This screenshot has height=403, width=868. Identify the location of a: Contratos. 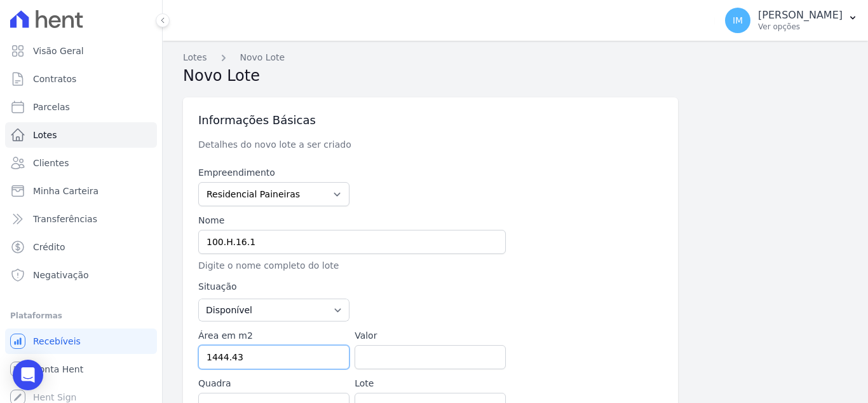
(80, 79).